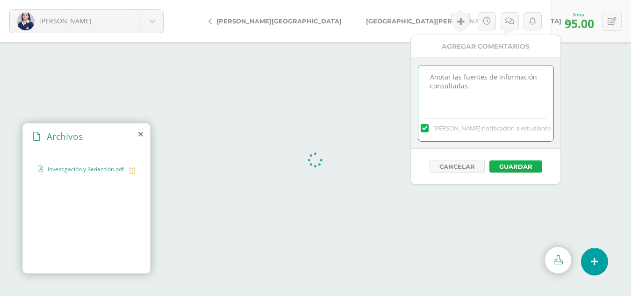  What do you see at coordinates (26, 22) in the screenshot?
I see `img: a461c8b53150e68b8f7800d3caa37e53.png` at bounding box center [26, 22].